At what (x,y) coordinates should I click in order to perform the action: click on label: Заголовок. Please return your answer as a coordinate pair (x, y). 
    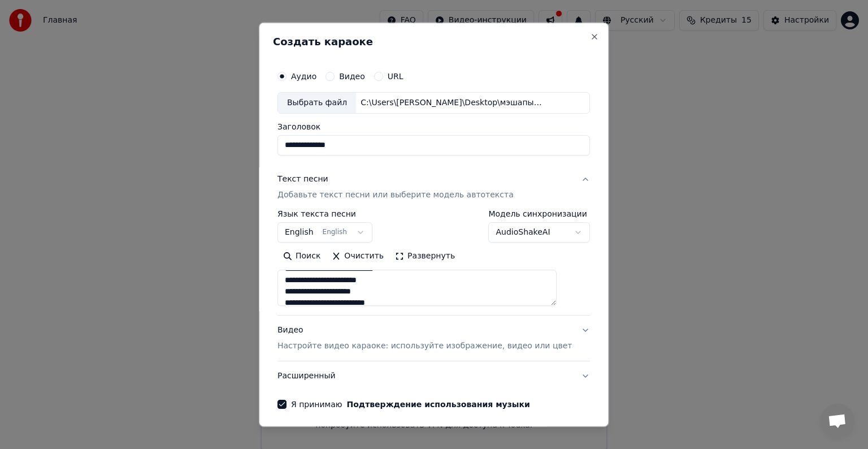
    Looking at the image, I should click on (434, 127).